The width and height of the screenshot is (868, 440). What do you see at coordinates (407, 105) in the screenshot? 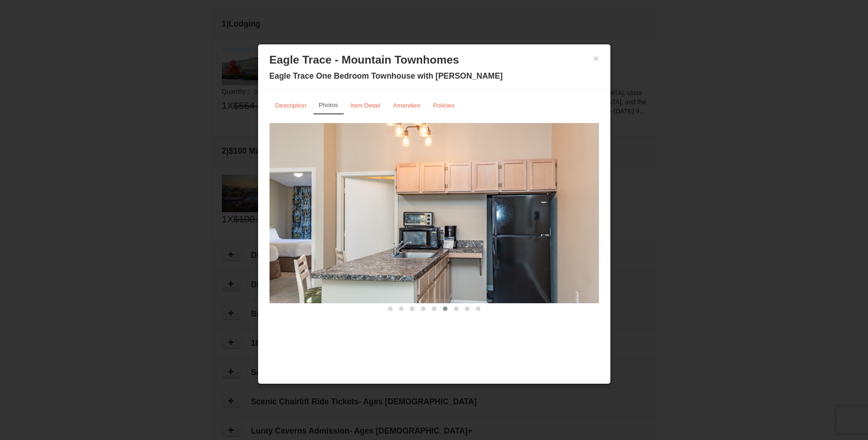
I see `small: Amenities` at bounding box center [407, 105].